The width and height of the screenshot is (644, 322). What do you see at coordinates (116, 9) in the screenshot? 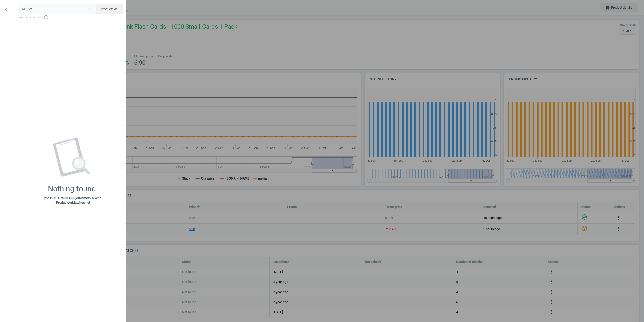
I see `i: swap_horiz` at bounding box center [116, 9].